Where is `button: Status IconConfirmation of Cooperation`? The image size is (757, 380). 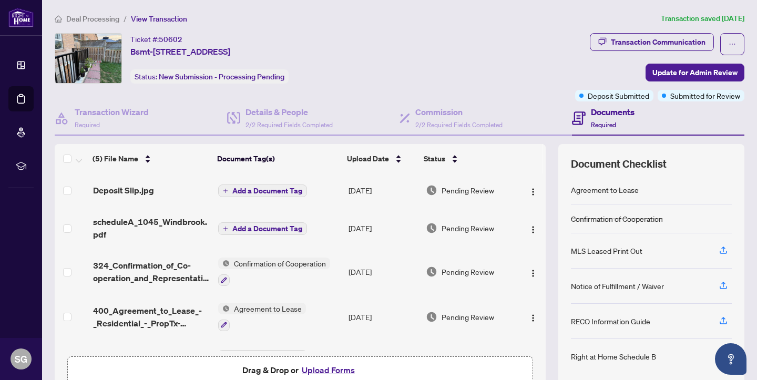
button: Status IconConfirmation of Cooperation is located at coordinates (274, 272).